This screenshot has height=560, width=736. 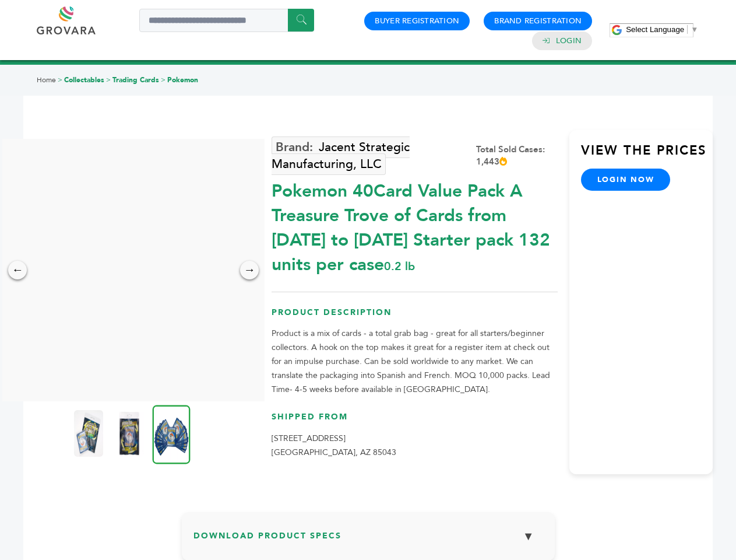 I want to click on h3: Shipped From, so click(x=414, y=420).